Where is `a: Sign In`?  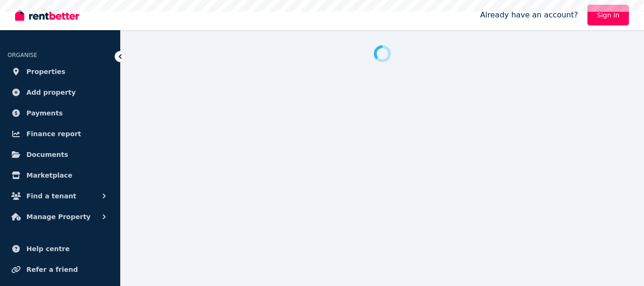 a: Sign In is located at coordinates (608, 15).